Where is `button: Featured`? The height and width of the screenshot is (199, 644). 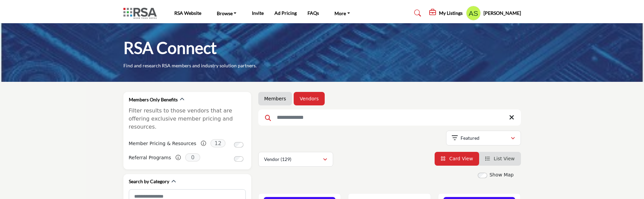 button: Featured is located at coordinates (484, 138).